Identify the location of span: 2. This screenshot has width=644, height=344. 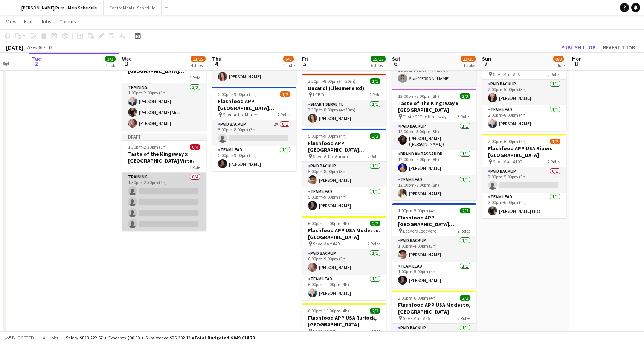
(36, 64).